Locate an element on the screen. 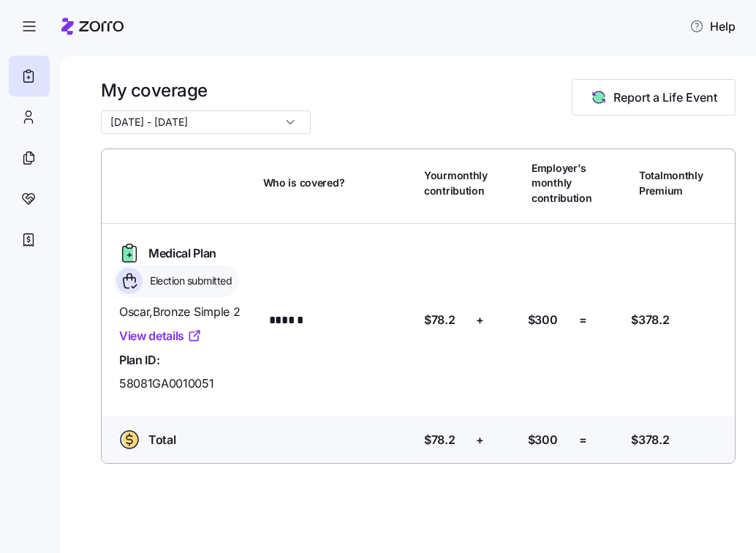 This screenshot has width=756, height=553. span: Election submitted is located at coordinates (189, 281).